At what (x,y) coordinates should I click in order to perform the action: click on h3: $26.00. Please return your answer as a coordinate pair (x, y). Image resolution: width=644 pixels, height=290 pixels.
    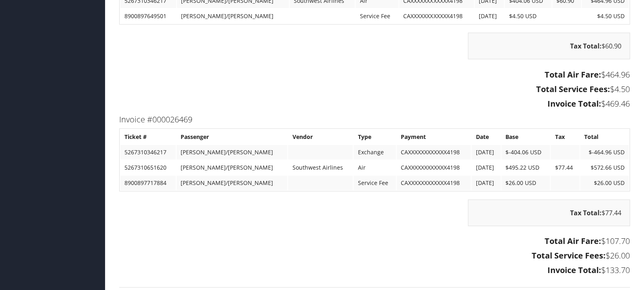
    Looking at the image, I should click on (375, 256).